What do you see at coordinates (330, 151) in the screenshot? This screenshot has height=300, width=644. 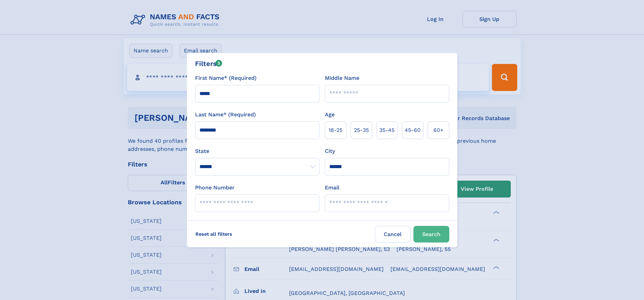 I see `label: City` at bounding box center [330, 151].